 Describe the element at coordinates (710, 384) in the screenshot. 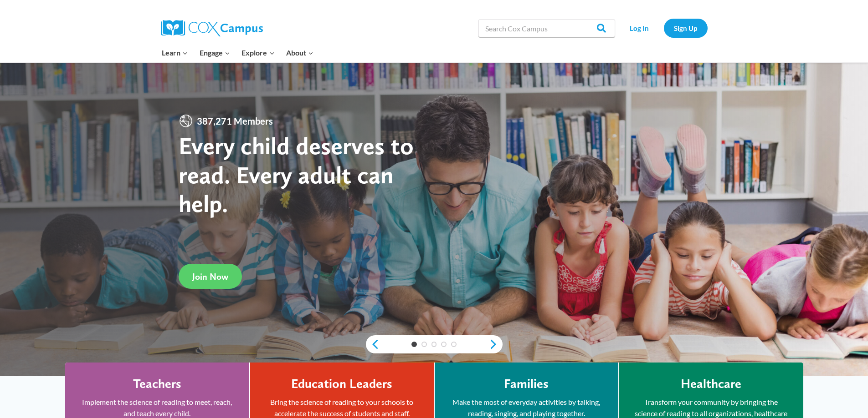

I see `h4: Healthcare` at that location.